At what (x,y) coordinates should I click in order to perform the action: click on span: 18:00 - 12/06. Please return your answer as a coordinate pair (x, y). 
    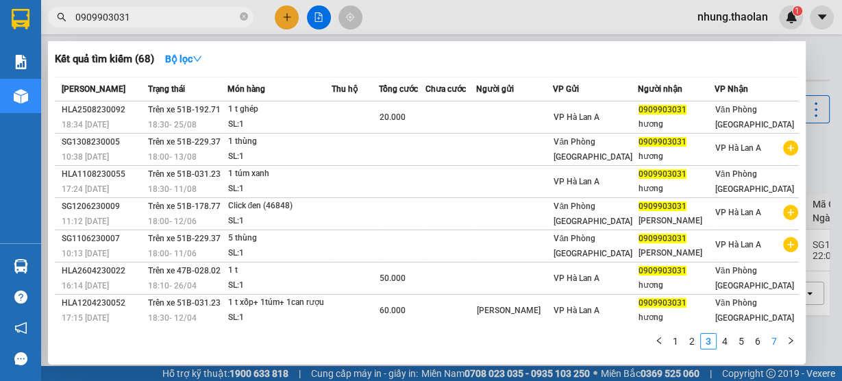
    Looking at the image, I should click on (172, 221).